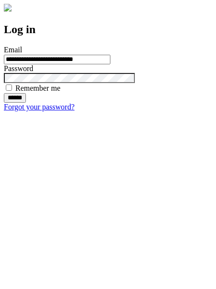 The width and height of the screenshot is (216, 289). What do you see at coordinates (13, 49) in the screenshot?
I see `label: Email` at bounding box center [13, 49].